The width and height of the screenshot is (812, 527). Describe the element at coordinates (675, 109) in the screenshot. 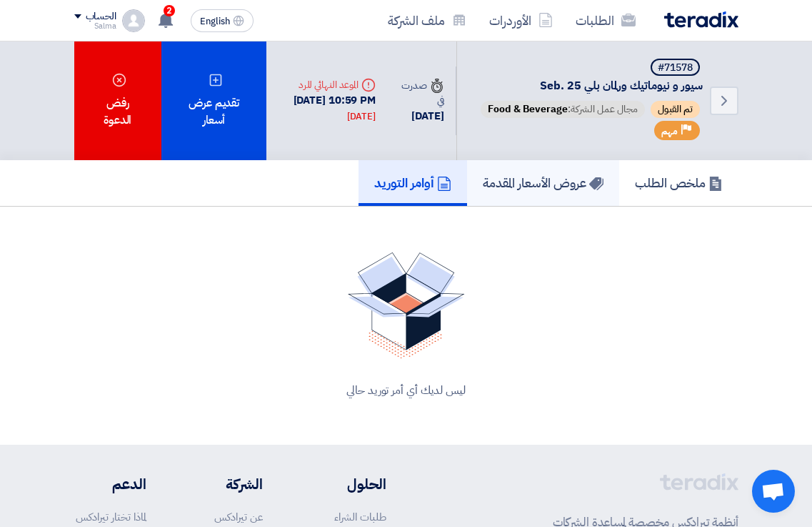

I see `span: تم القبول` at that location.